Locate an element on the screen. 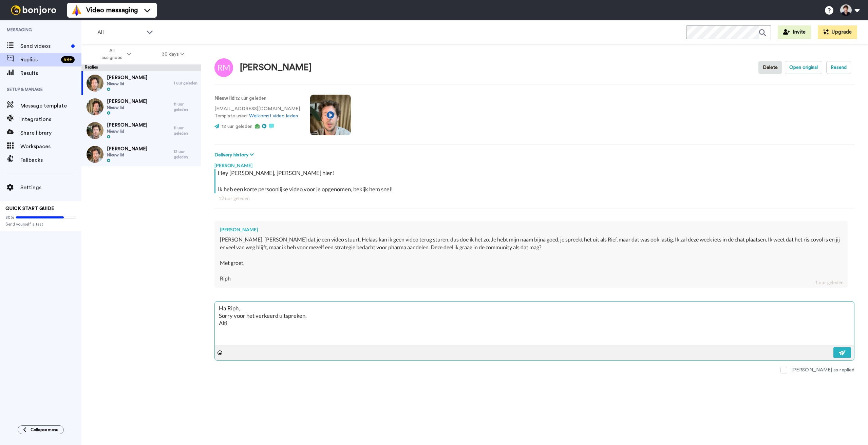 The height and width of the screenshot is (445, 868). span: Send videos is located at coordinates (45, 47).